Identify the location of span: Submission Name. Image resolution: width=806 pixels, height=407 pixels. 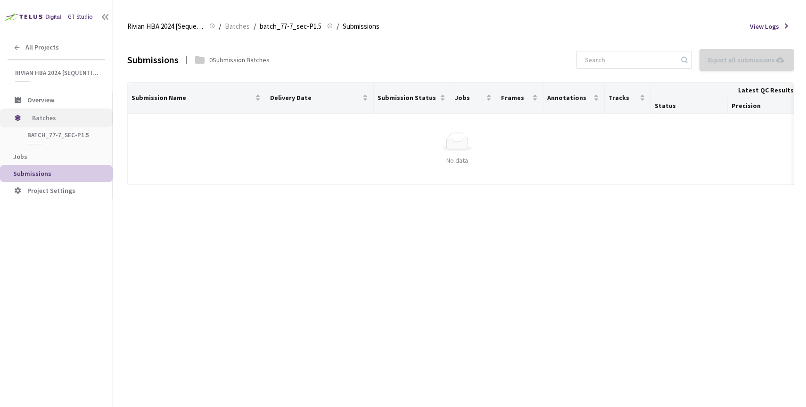
(192, 98).